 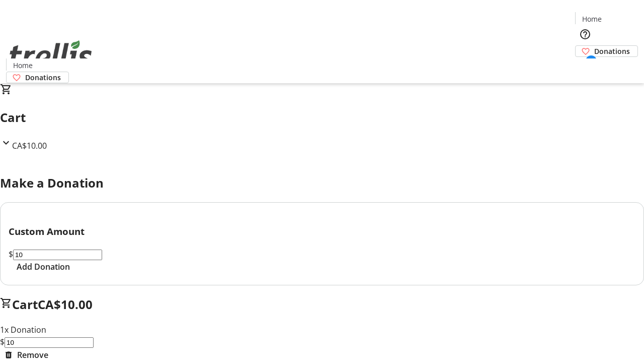 I want to click on h3: Custom Amount, so click(x=322, y=231).